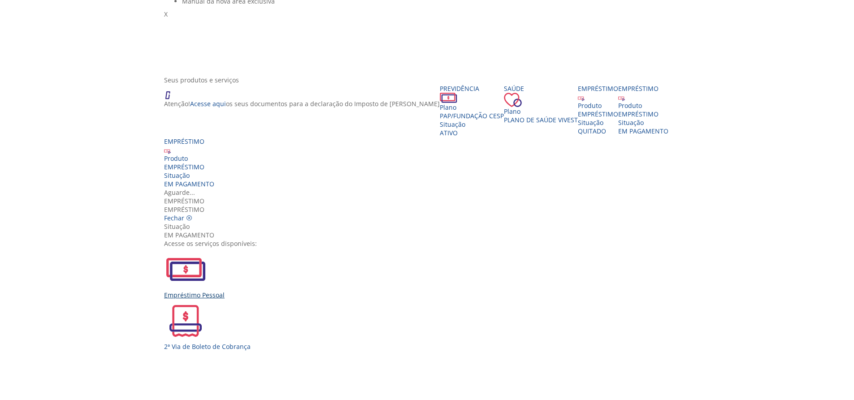 The width and height of the screenshot is (854, 400). What do you see at coordinates (431, 347) in the screenshot?
I see `div: 2ª Via de Boleto de Cobrança` at bounding box center [431, 347].